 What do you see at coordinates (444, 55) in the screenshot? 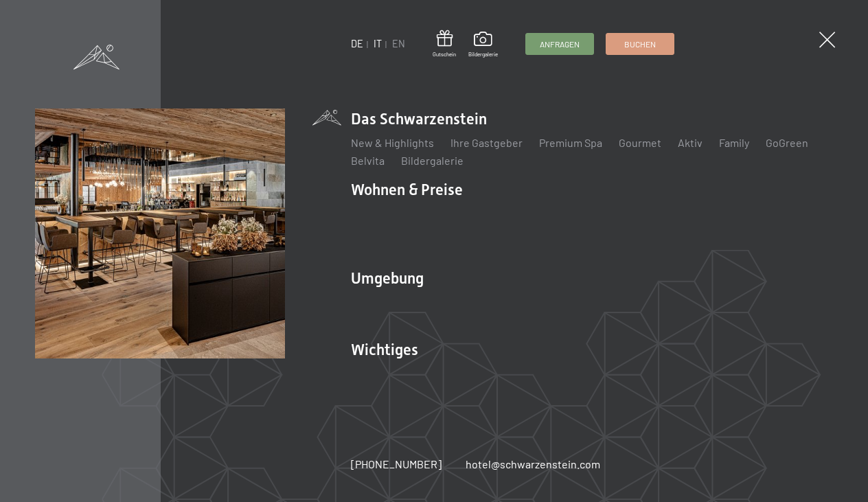
I see `span: Gutschein` at bounding box center [444, 55].